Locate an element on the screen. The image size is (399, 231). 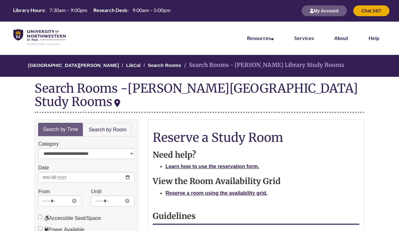
strong: Reserve a room using the availability grid. is located at coordinates (216, 193).